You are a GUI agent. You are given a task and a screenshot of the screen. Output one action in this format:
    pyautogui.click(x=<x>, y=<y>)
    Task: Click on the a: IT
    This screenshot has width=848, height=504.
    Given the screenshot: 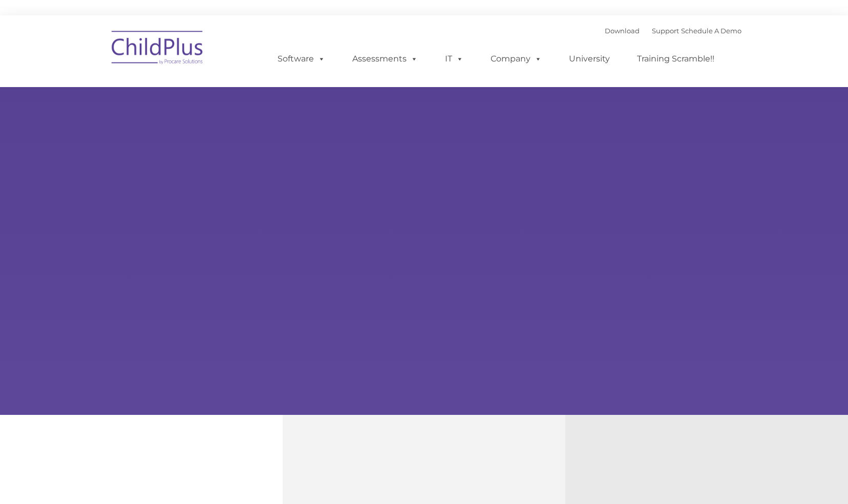 What is the action you would take?
    pyautogui.click(x=454, y=59)
    